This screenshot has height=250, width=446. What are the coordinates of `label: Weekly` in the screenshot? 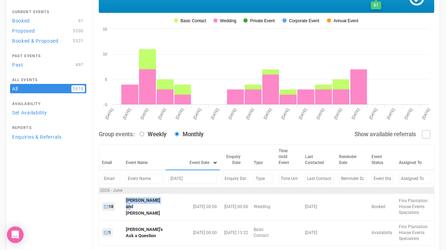 It's located at (151, 135).